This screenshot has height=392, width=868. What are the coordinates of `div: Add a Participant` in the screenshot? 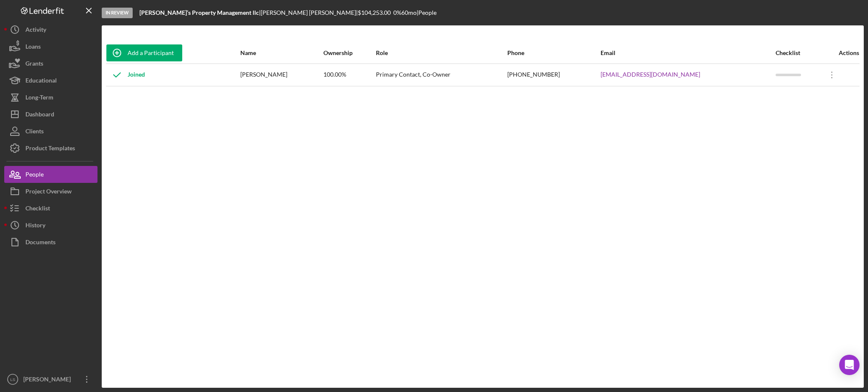 It's located at (150, 53).